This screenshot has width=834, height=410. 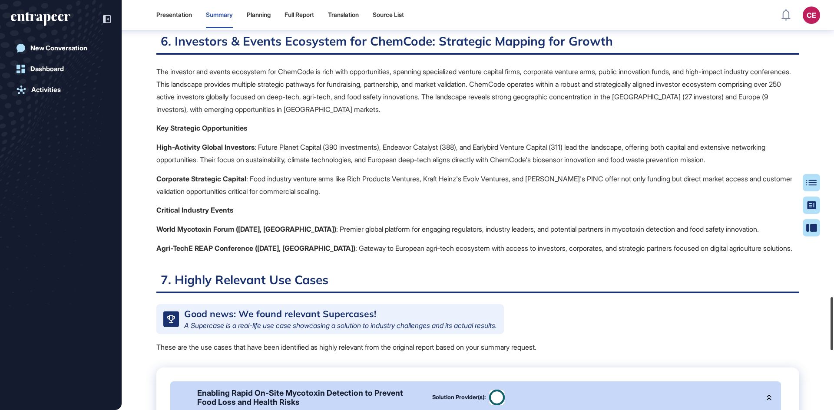 I want to click on div: A Supercase is a real-life use case showcasing a solution to industry challenges and its actual r..., so click(x=341, y=326).